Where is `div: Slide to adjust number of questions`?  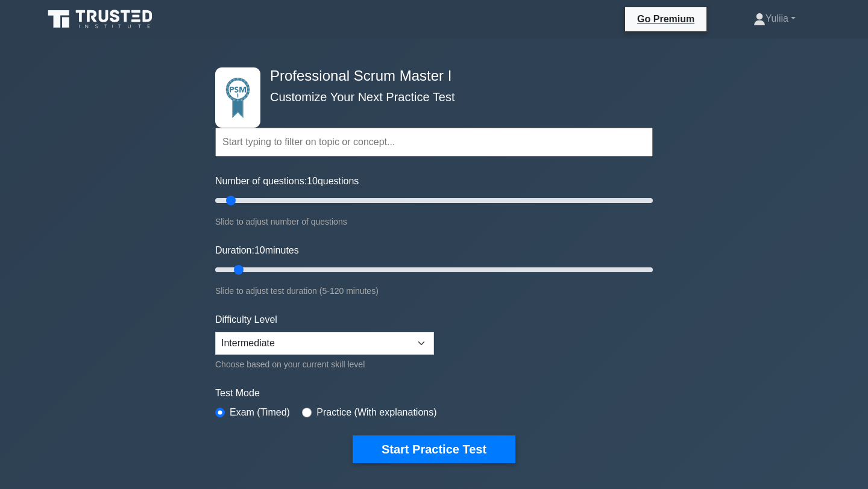
div: Slide to adjust number of questions is located at coordinates (434, 222).